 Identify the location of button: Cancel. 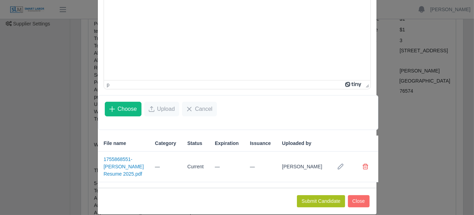
(199, 109).